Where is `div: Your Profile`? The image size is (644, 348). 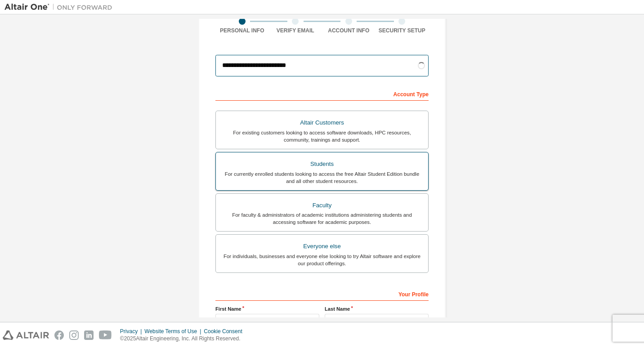 div: Your Profile is located at coordinates (322, 294).